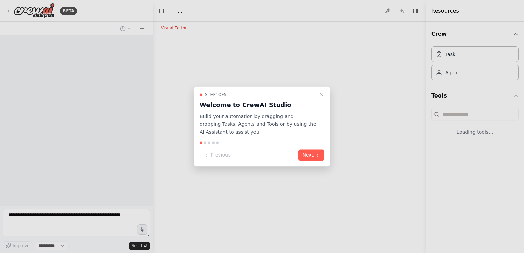  What do you see at coordinates (311, 155) in the screenshot?
I see `button: Next` at bounding box center [311, 155].